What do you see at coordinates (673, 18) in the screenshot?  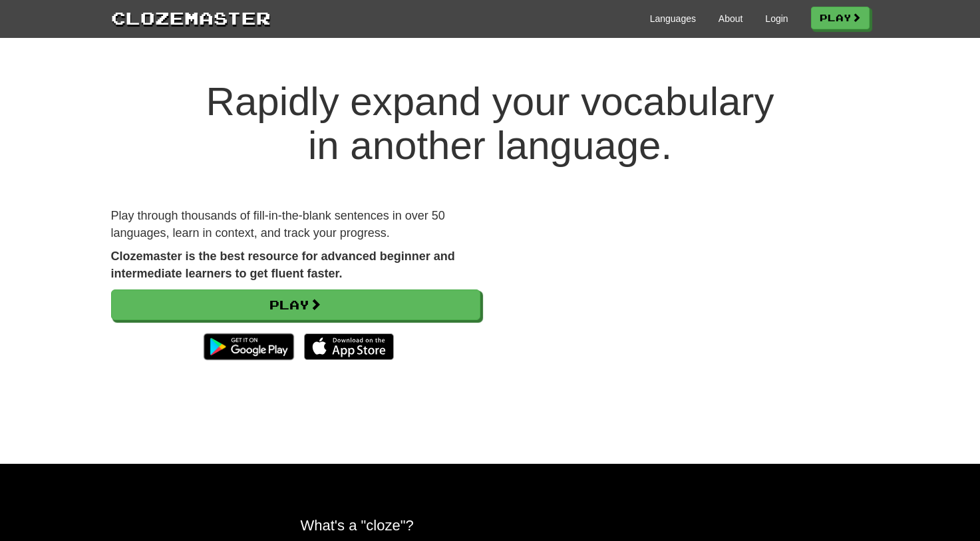 I see `a: Languages` at bounding box center [673, 18].